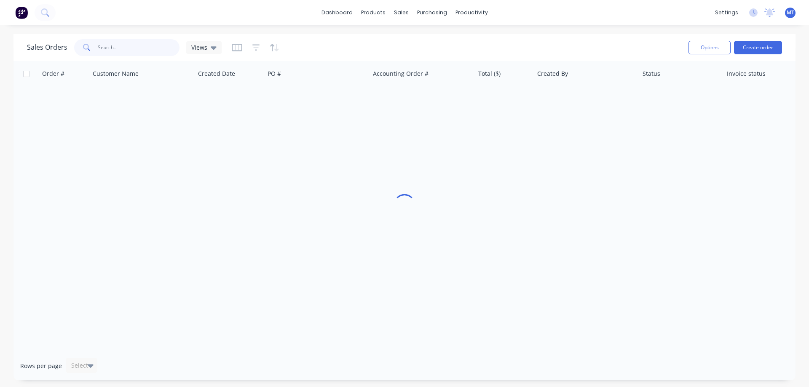 Image resolution: width=809 pixels, height=387 pixels. I want to click on div: Select..., so click(82, 366).